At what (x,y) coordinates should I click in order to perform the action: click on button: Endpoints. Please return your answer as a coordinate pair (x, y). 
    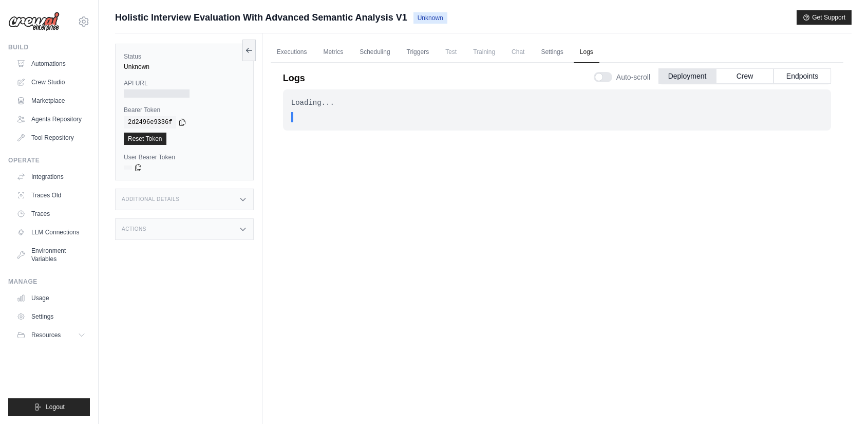
    Looking at the image, I should click on (802, 76).